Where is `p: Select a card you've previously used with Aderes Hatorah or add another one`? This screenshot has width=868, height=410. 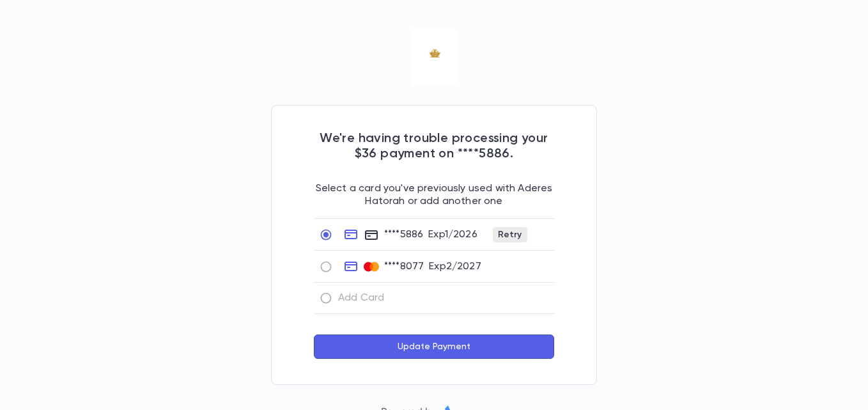 p: Select a card you've previously used with Aderes Hatorah or add another one is located at coordinates (434, 185).